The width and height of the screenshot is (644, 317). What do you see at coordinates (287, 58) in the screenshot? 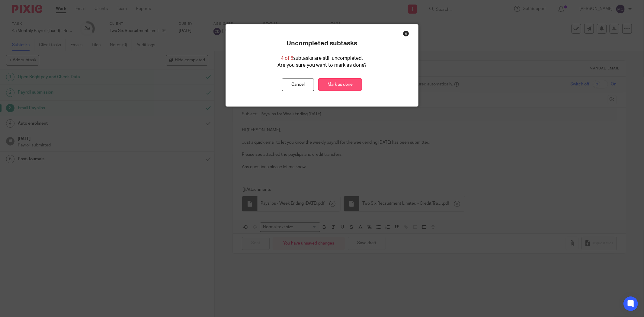
I see `span: 4 of 6` at bounding box center [287, 58].